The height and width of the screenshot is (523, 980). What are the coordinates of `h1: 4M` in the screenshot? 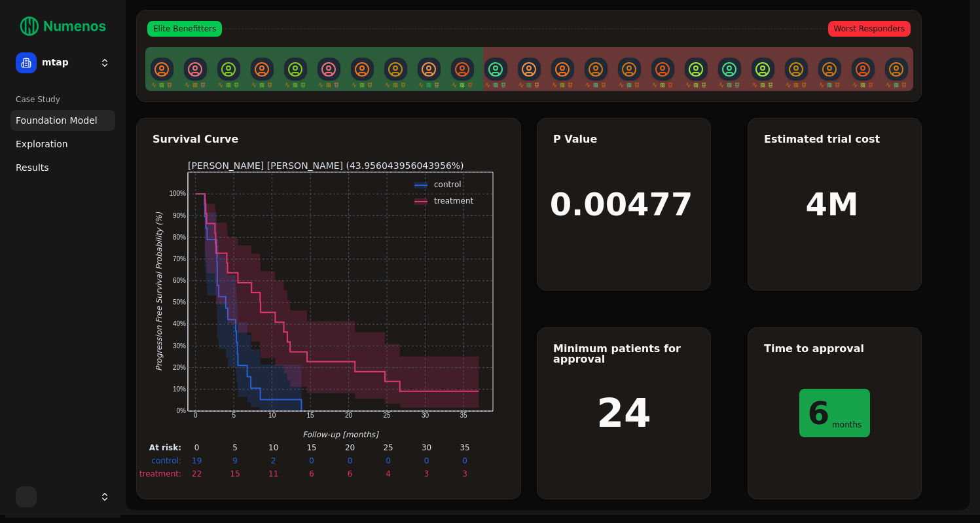 It's located at (831, 204).